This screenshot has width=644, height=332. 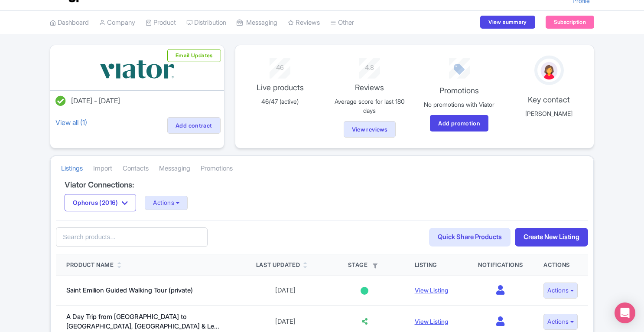 I want to click on button: Email Updates, so click(x=194, y=56).